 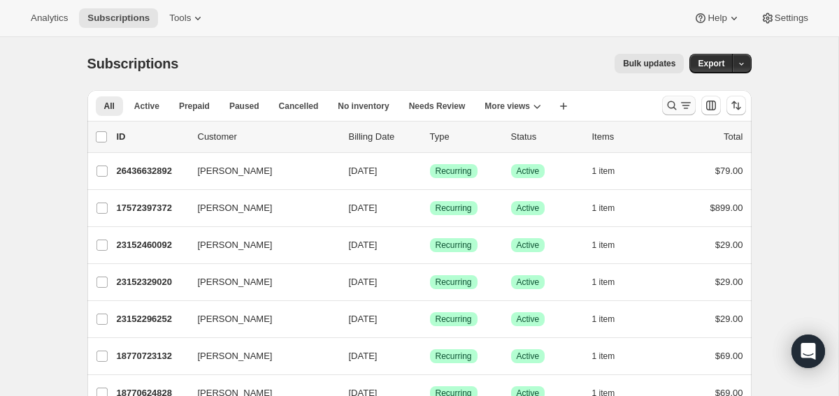 What do you see at coordinates (733, 137) in the screenshot?
I see `p: Total` at bounding box center [733, 137].